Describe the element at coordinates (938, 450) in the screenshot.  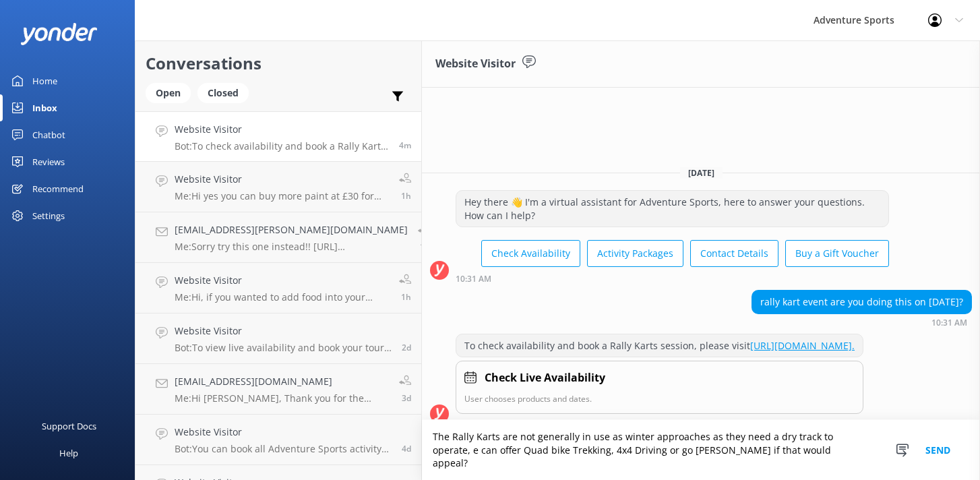
I see `button: Send` at that location.